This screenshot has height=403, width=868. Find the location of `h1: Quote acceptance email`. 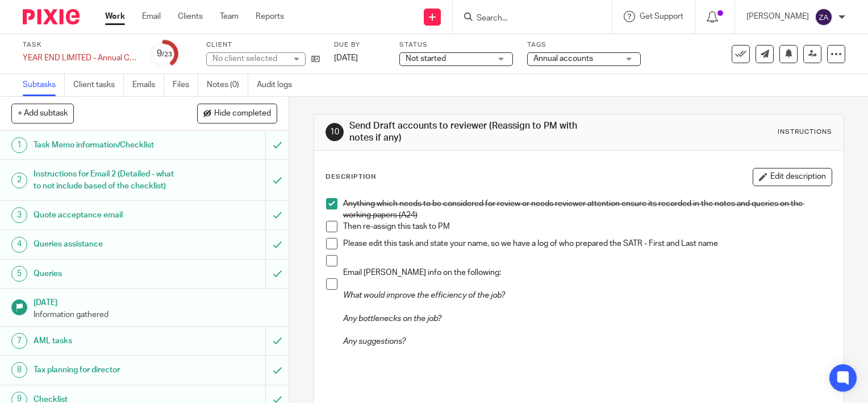

h1: Quote acceptance email is located at coordinates (106, 215).